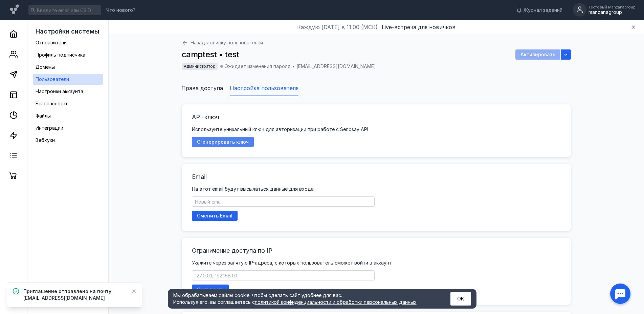  What do you see at coordinates (303, 298) in the screenshot?
I see `div: Мы обрабатываем файлы cookie, чтобы сделать сайт удобнее для вас. Используя его, вы соглашаетесь c` at bounding box center [303, 298].